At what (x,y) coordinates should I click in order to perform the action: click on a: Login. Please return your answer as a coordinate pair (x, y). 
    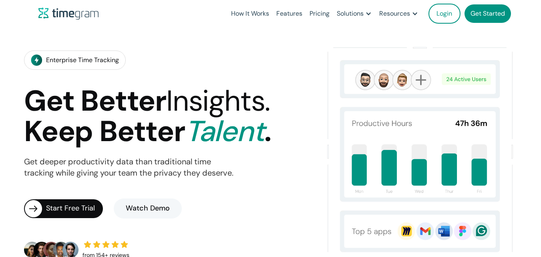
    Looking at the image, I should click on (445, 14).